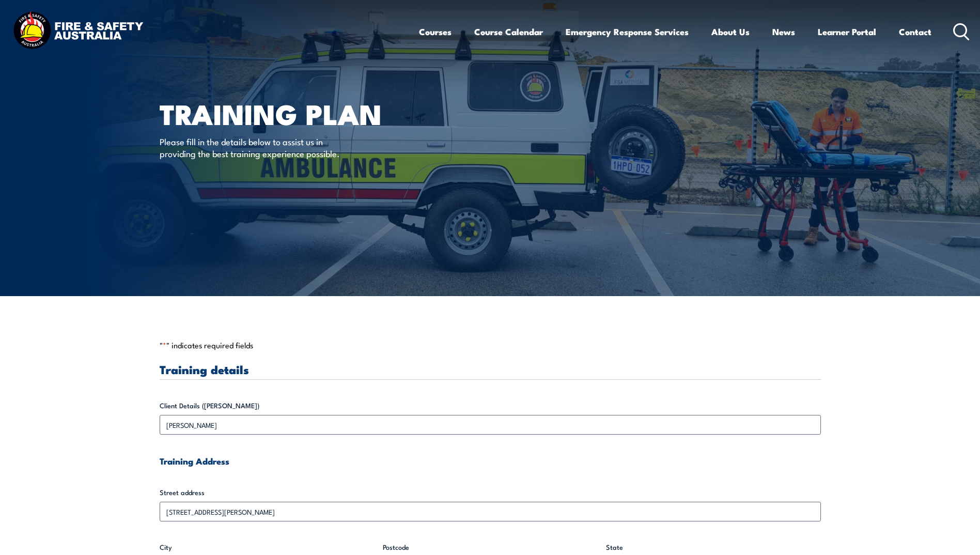 This screenshot has height=555, width=980. I want to click on a: News, so click(784, 31).